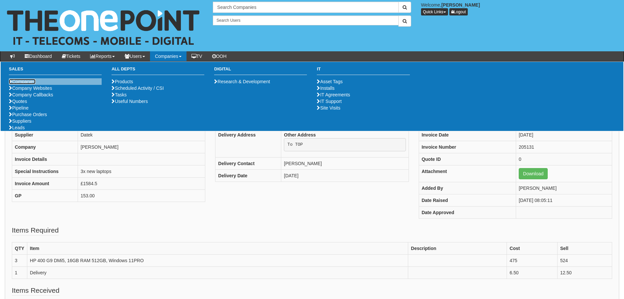 The image size is (624, 299). I want to click on a: Installs, so click(326, 88).